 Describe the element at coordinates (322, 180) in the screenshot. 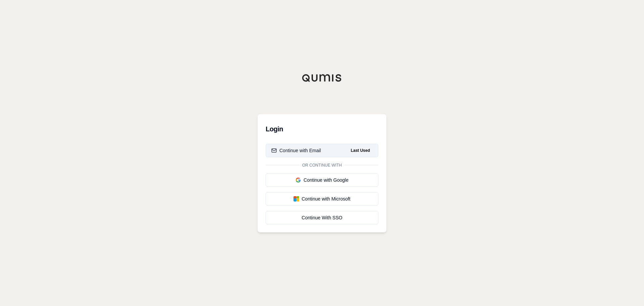

I see `div: Continue with Google` at that location.